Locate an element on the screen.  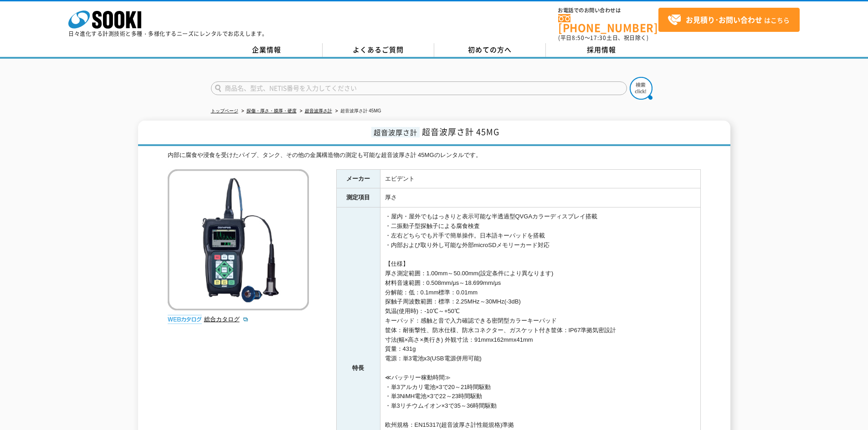
a: 総合カタログ is located at coordinates (226, 319).